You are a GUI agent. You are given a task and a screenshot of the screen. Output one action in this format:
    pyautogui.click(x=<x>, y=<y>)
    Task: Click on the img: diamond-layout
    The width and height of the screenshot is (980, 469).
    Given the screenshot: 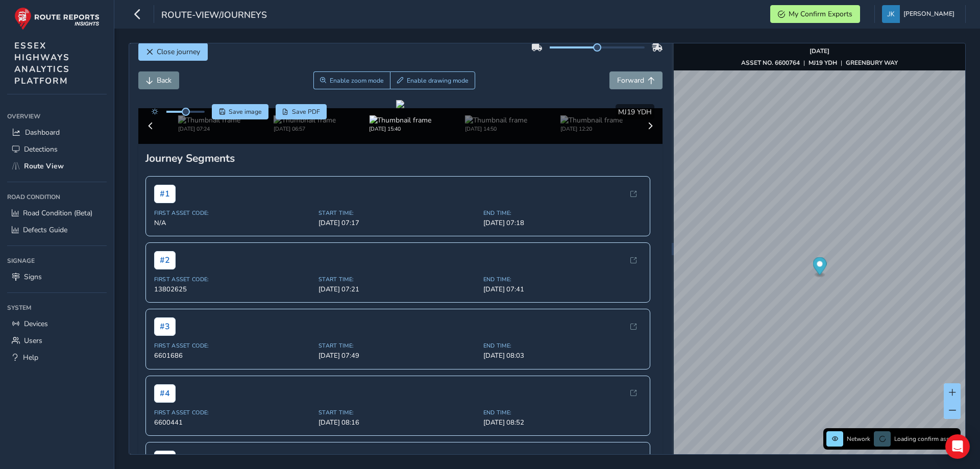 What is the action you would take?
    pyautogui.click(x=891, y=14)
    